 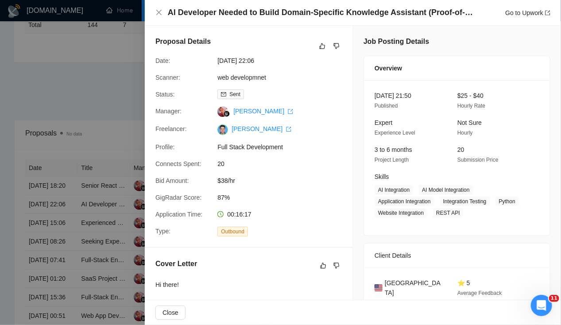 What do you see at coordinates (400, 213) in the screenshot?
I see `span: Website Integration` at bounding box center [400, 213].